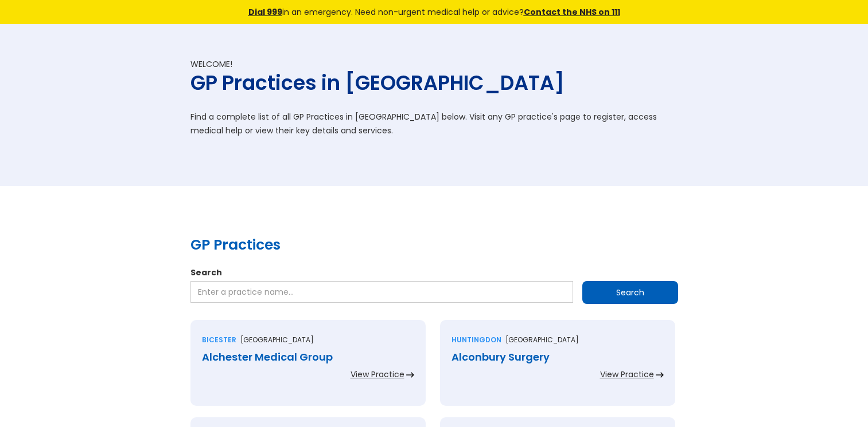  What do you see at coordinates (434, 64) in the screenshot?
I see `div: Welcome!` at bounding box center [434, 64].